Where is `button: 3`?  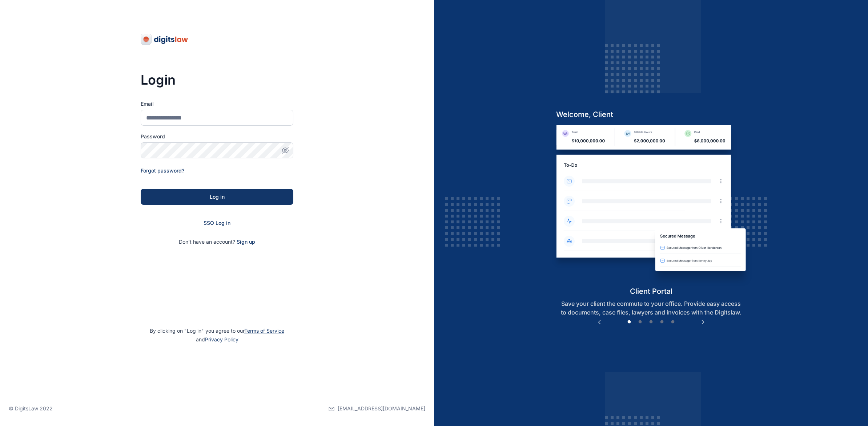 button: 3 is located at coordinates (651, 322).